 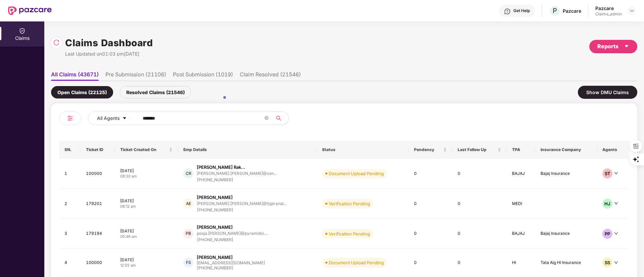 What do you see at coordinates (188, 174) in the screenshot?
I see `div: CR` at bounding box center [188, 174].